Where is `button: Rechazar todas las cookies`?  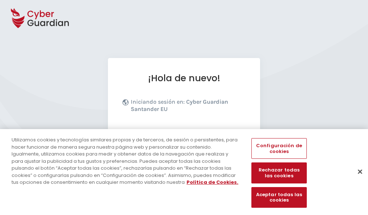 button: Rechazar todas las cookies is located at coordinates (279, 173).